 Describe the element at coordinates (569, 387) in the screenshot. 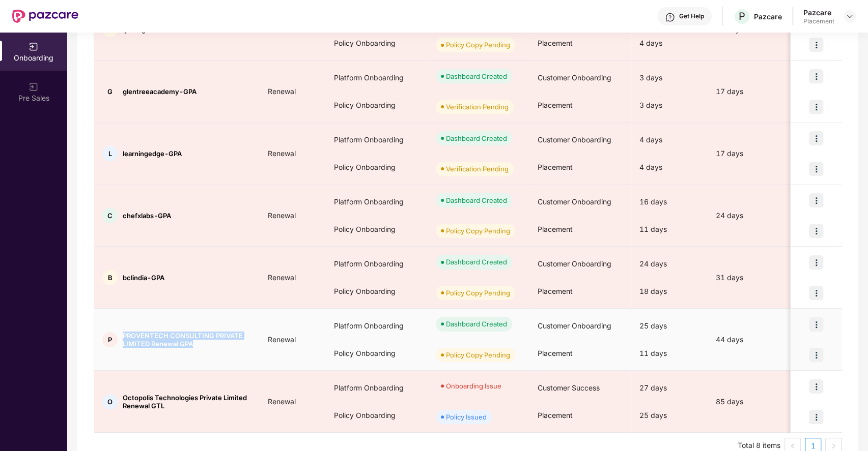

I see `span: Customer Success` at that location.